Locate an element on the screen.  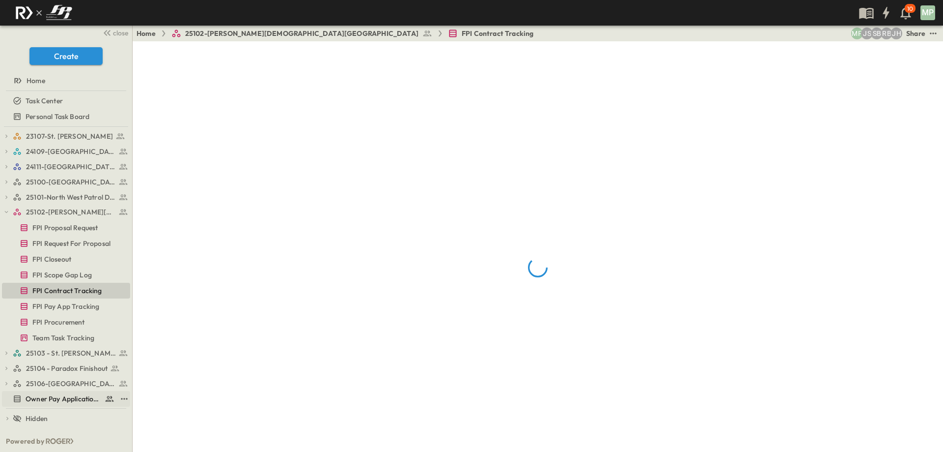
span: 25100-Vanguard Prep School is located at coordinates (71, 182).